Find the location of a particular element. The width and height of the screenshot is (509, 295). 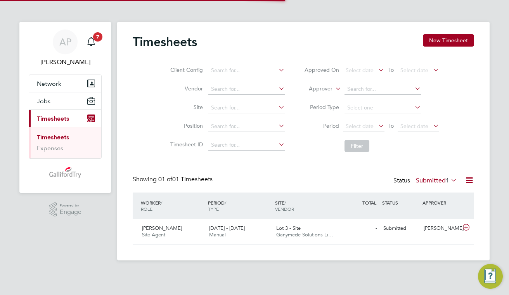

label: Vendor is located at coordinates (186, 89).